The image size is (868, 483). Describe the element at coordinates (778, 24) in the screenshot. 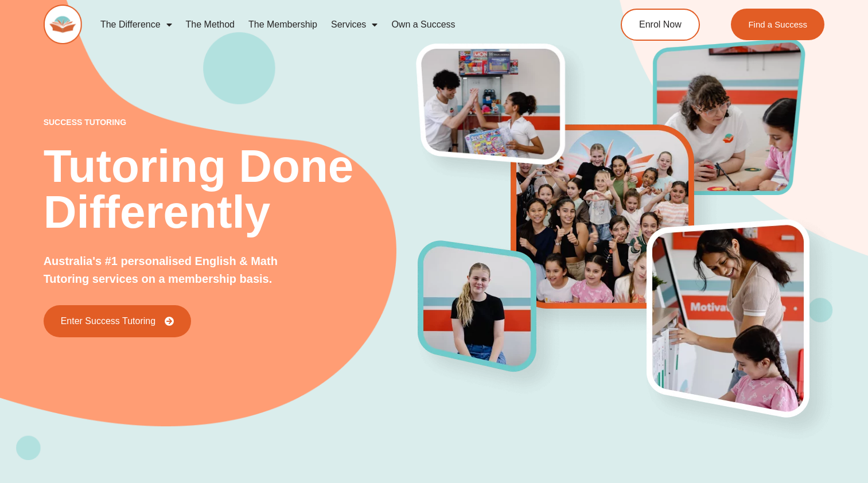

I see `a: Find a Success` at that location.